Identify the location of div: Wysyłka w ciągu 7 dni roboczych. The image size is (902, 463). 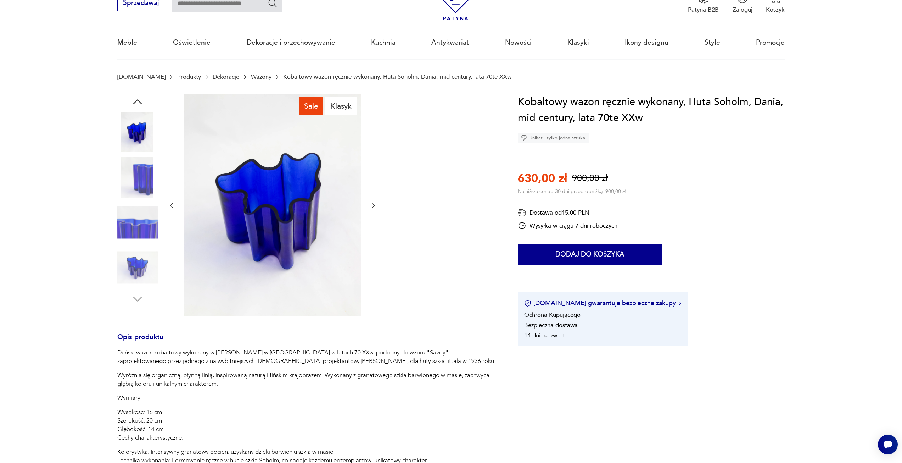
(568, 225).